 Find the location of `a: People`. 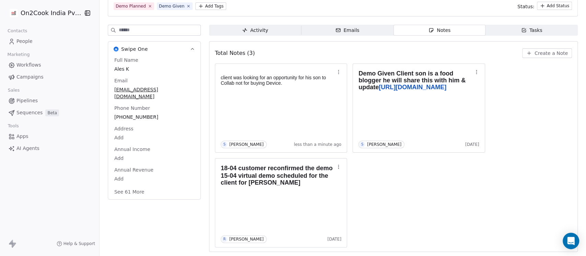

a: People is located at coordinates (49, 41).